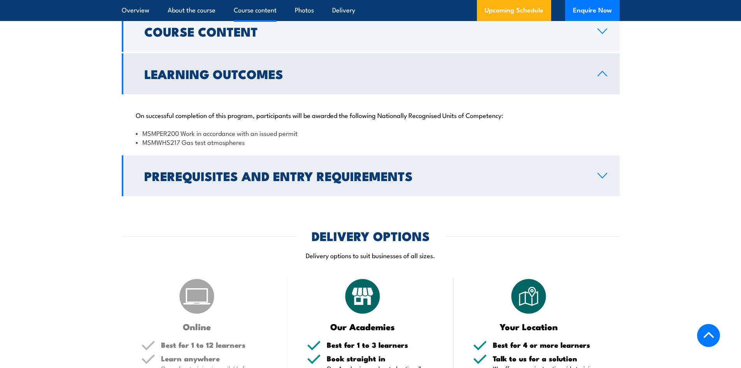 The height and width of the screenshot is (368, 741). What do you see at coordinates (381, 344) in the screenshot?
I see `h5: Best for 1 to 3 learners` at bounding box center [381, 344].